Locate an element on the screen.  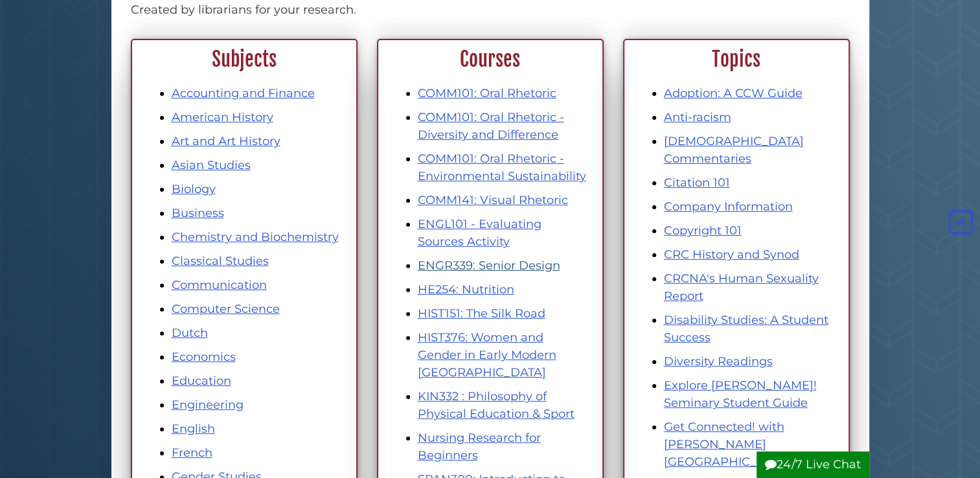
a: HIST151: The Silk Road is located at coordinates (481, 313).